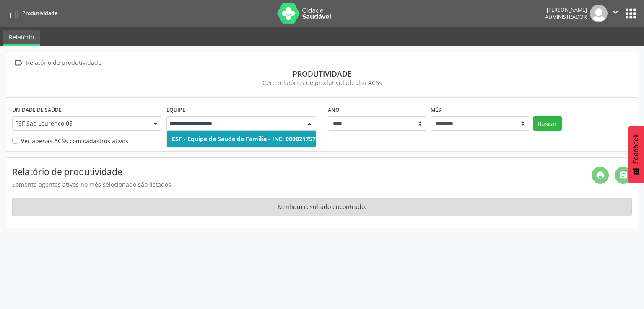  Describe the element at coordinates (302, 185) in the screenshot. I see `div: Somente agentes ativos no mês selecionado são listados` at that location.